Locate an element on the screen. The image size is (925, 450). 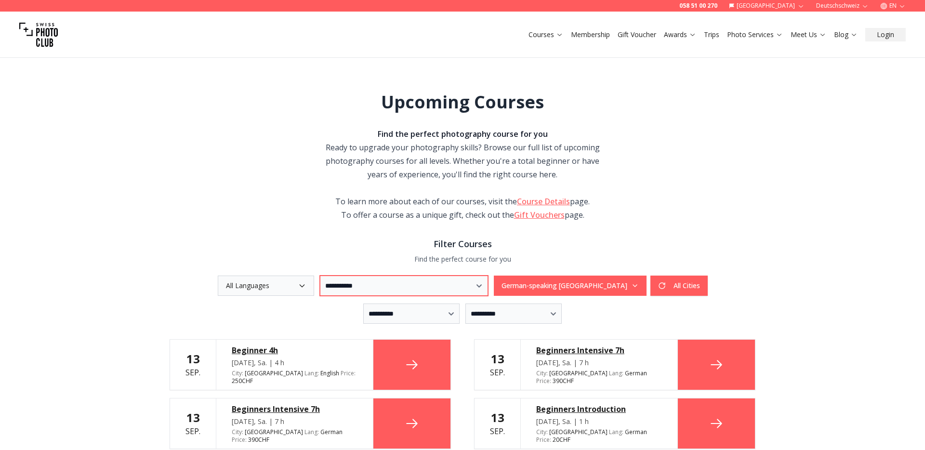
a: Beginner 4h is located at coordinates (294, 350).